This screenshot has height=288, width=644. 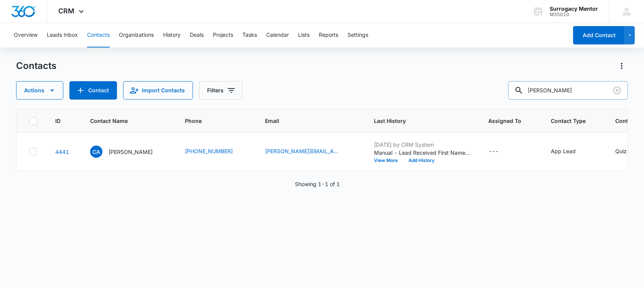 What do you see at coordinates (210, 121) in the screenshot?
I see `span: Phone` at bounding box center [210, 121].